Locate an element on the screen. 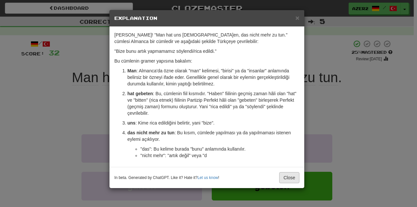  li: "nicht mehr": "artık değil" veya "d is located at coordinates (220, 155).